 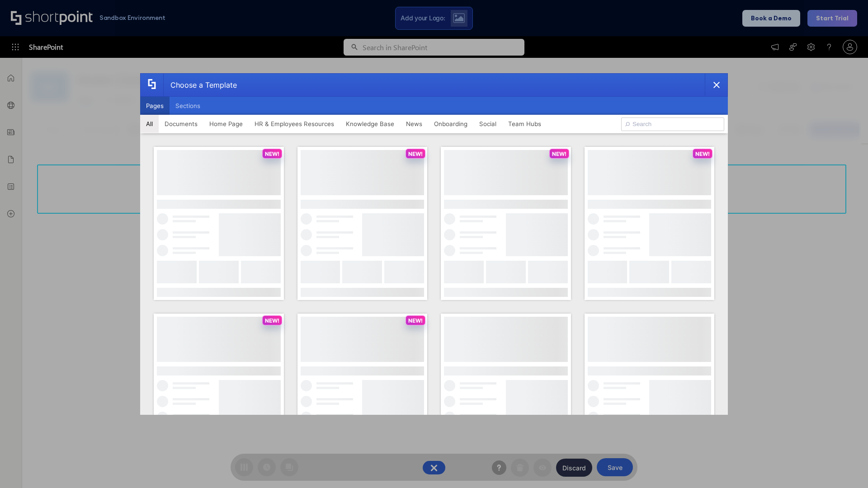 I want to click on button: Knowledge Base, so click(x=370, y=124).